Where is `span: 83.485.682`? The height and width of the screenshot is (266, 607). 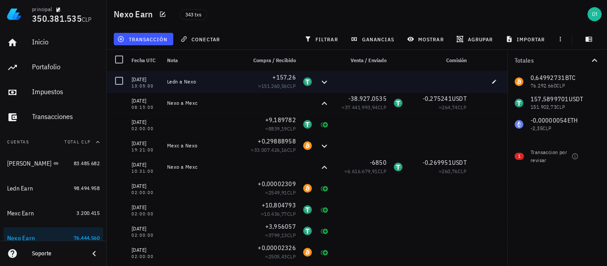 span: 83.485.682 is located at coordinates (87, 163).